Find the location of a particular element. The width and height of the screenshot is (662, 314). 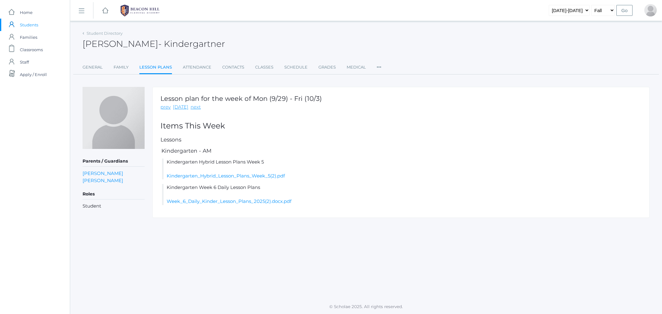

a: Attendance is located at coordinates (197, 67).